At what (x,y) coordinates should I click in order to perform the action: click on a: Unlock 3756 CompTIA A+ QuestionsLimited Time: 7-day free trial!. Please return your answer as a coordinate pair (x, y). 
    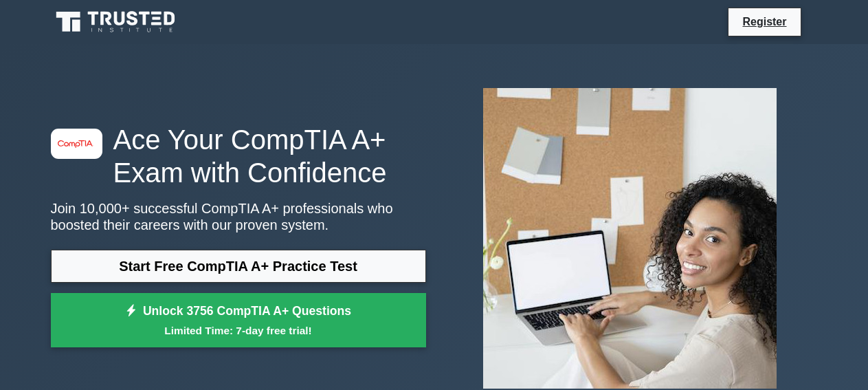
    Looking at the image, I should click on (239, 321).